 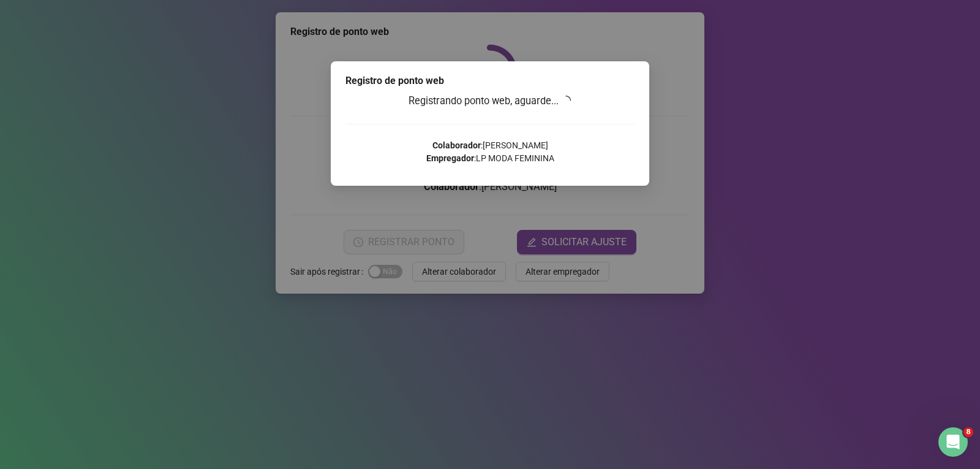 I want to click on h3: Registrando ponto web, aguarde..., so click(x=490, y=101).